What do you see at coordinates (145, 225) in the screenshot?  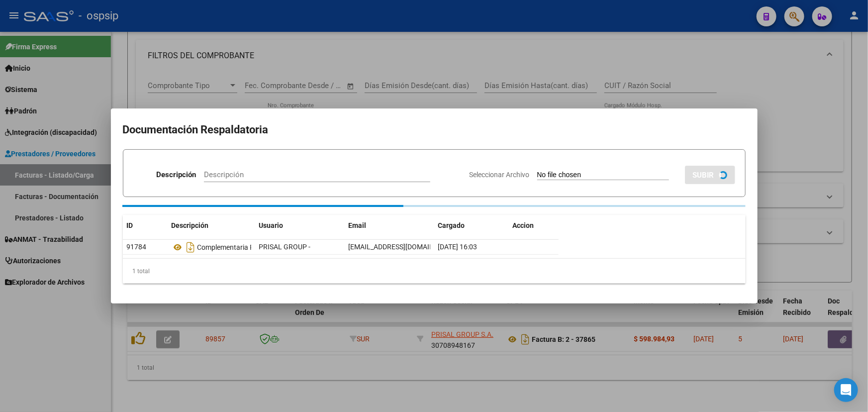 I see `datatable-header-cell: ID` at bounding box center [145, 225].